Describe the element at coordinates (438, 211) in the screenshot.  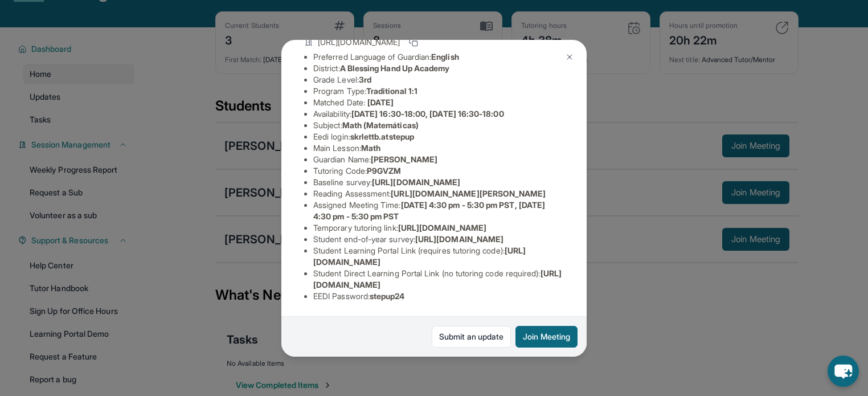
I see `li: Assigned Meeting Time :` at that location.